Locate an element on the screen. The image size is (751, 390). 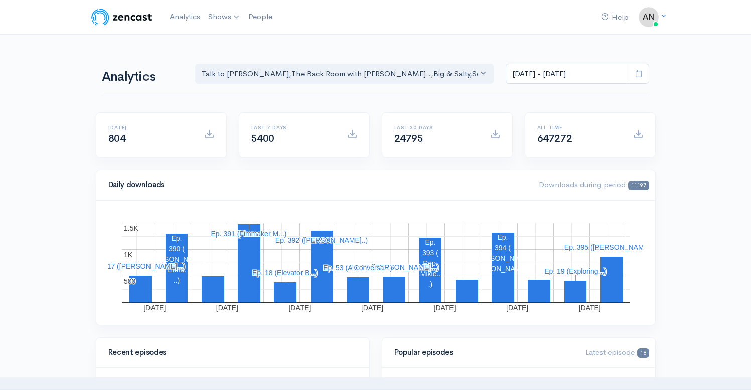
button: Talk to Allison, The Back Room with Andy O..., Big & Salty, Serial Tales - Joan Julie..., The Cam... is located at coordinates (345, 74).